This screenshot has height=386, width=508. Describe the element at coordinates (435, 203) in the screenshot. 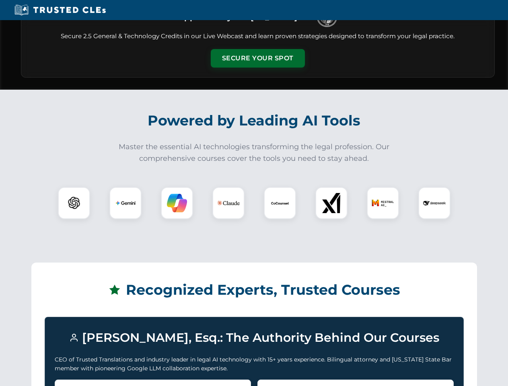

I see `img: DeepSeek Logo` at that location.